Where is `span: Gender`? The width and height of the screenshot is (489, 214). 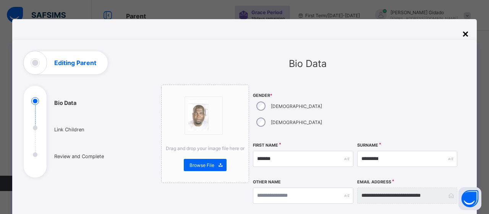
span: Gender is located at coordinates (303, 95).